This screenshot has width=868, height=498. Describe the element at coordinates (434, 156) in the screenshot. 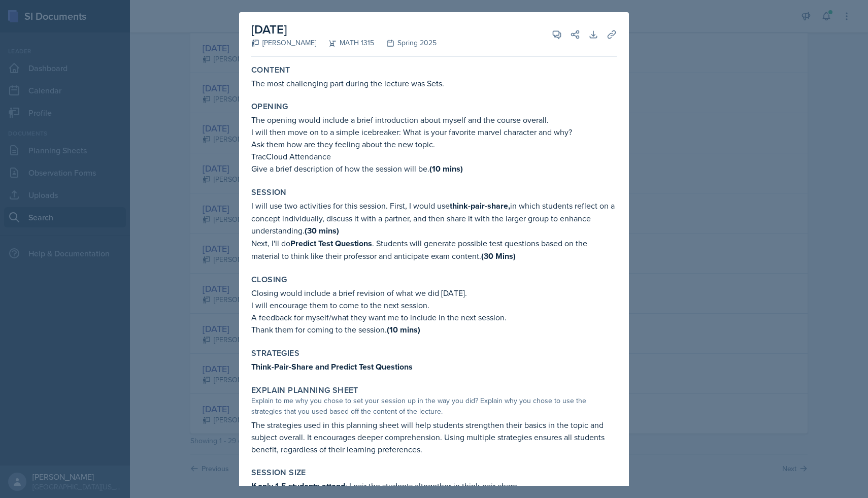

I see `p: TracCloud Attendance` at that location.